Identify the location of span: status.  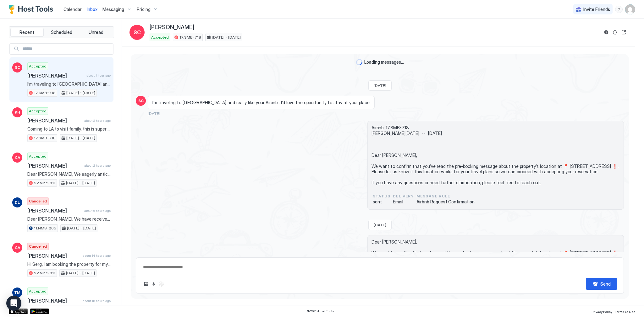
(382, 197).